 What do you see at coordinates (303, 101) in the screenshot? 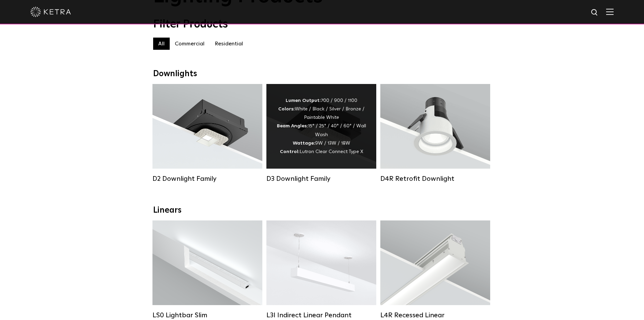
I see `strong: Lumen Output:` at bounding box center [303, 101].